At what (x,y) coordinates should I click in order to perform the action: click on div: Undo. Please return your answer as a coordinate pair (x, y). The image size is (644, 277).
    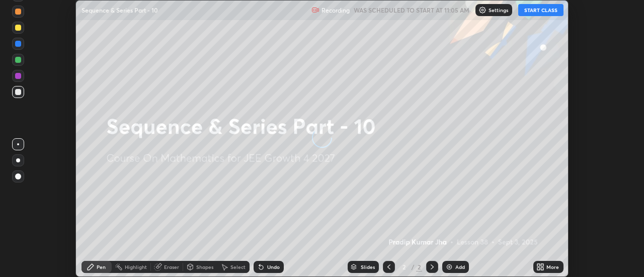
    Looking at the image, I should click on (273, 267).